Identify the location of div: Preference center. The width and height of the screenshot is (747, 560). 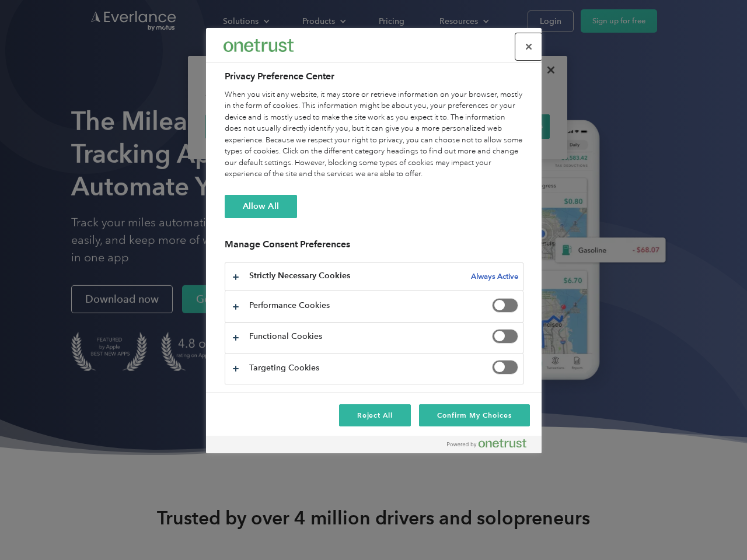
(374, 241).